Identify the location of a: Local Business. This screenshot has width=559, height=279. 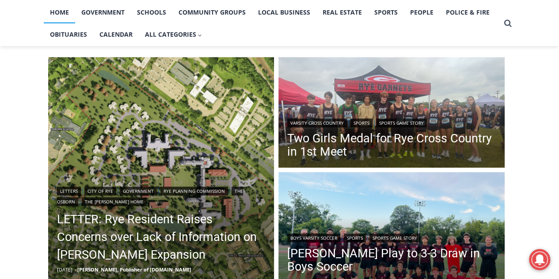
(284, 12).